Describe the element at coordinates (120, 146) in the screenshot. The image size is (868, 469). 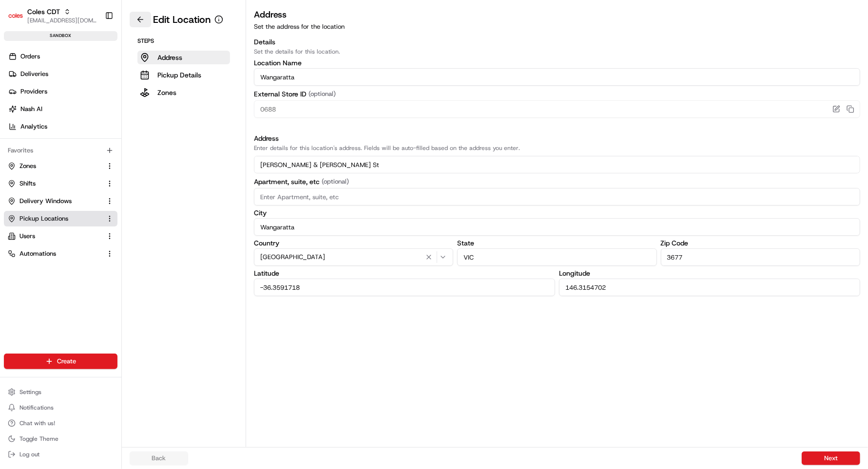
I see `a: 💻API Documentation` at that location.